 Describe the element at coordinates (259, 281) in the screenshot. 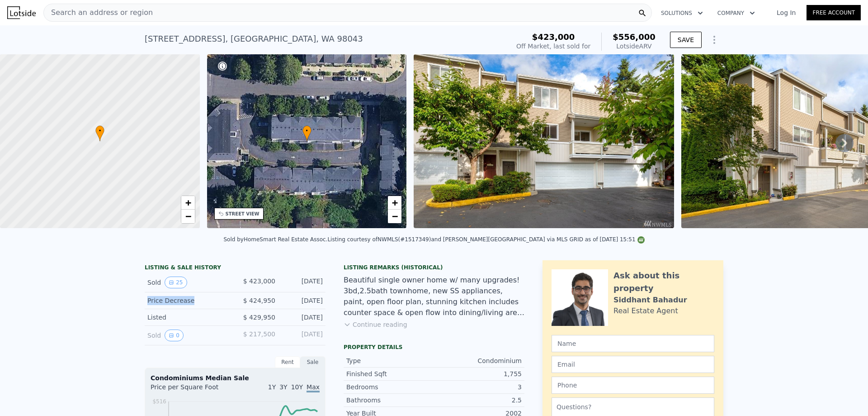

I see `span: $ 423,000` at that location.